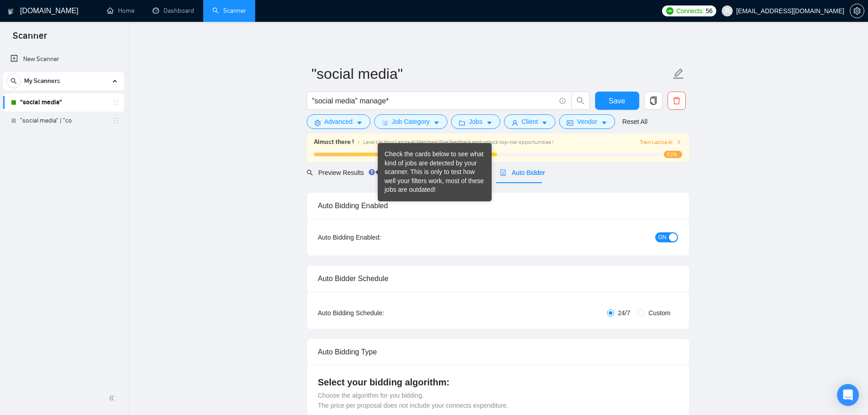 This screenshot has height=415, width=868. I want to click on button: userClientcaret-down, so click(530, 121).